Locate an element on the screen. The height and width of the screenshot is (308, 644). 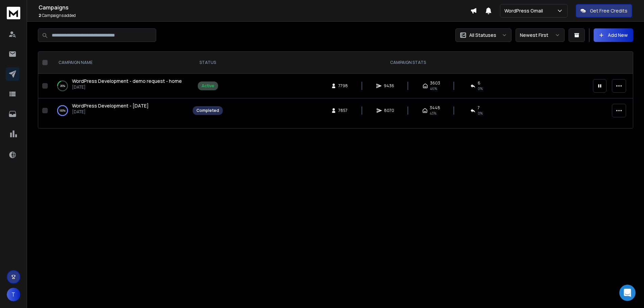
p: Campaigns added is located at coordinates (254, 15).